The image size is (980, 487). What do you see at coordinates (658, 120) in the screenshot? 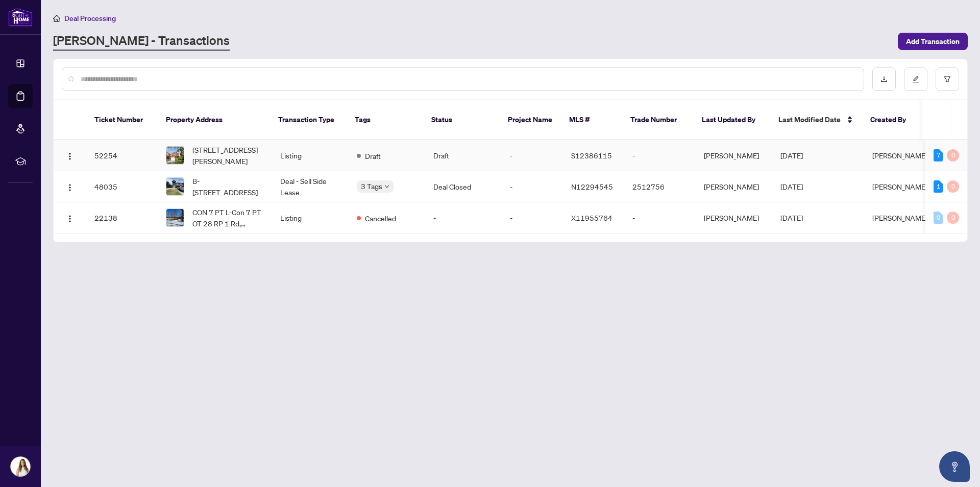
I see `th: Trade Number` at bounding box center [658, 120].